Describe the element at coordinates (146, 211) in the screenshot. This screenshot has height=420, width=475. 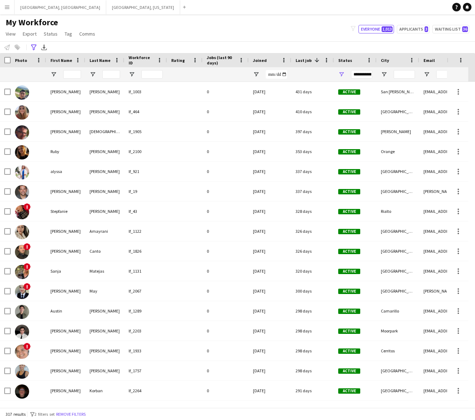
I see `div: lf_43` at that location.